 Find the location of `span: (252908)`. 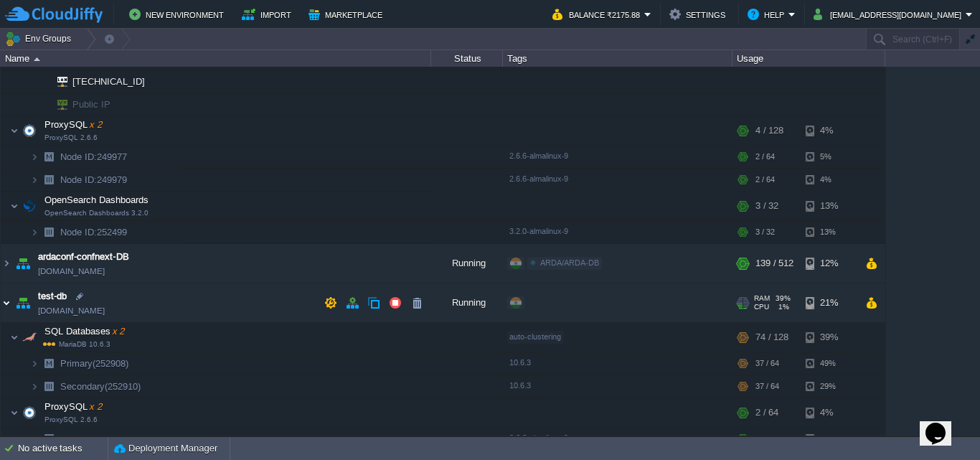

span: (252908) is located at coordinates (111, 363).